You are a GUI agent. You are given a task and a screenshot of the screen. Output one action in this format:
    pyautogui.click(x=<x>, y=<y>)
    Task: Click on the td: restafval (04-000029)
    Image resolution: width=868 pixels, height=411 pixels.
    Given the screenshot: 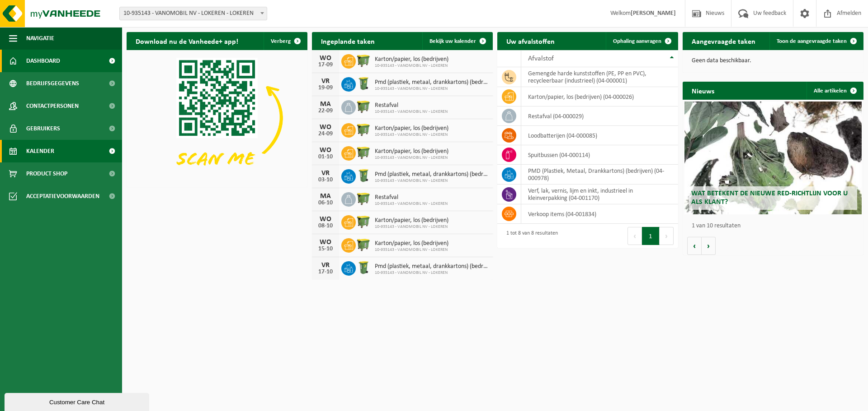 What is the action you would take?
    pyautogui.click(x=599, y=116)
    